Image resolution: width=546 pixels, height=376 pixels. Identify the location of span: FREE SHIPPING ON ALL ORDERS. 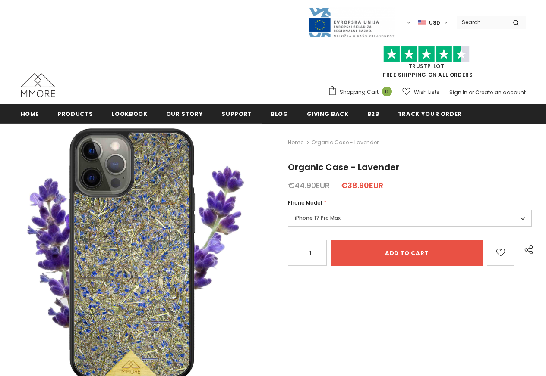
(426, 64).